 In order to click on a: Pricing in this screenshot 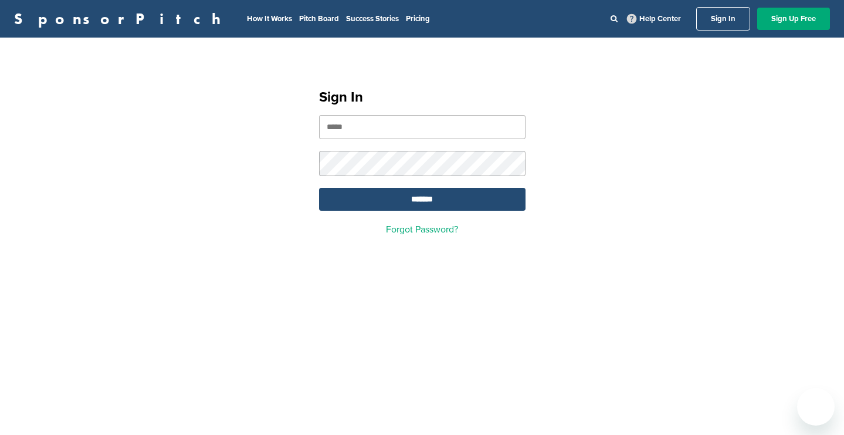, I will do `click(418, 19)`.